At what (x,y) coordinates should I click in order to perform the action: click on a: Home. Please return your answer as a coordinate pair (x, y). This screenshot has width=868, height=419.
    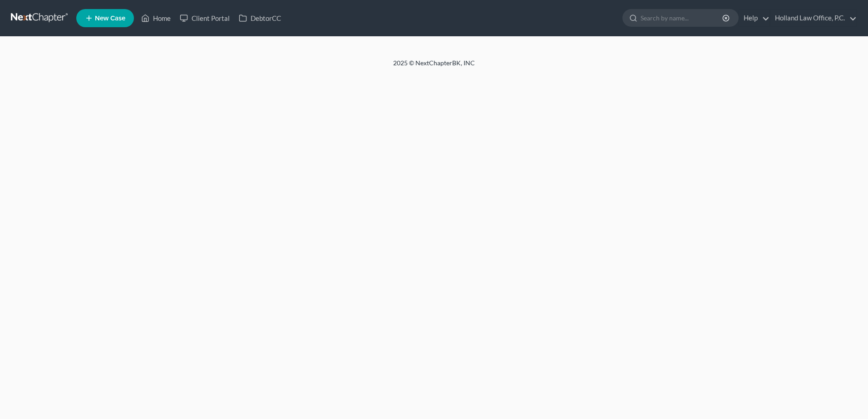
    Looking at the image, I should click on (155, 18).